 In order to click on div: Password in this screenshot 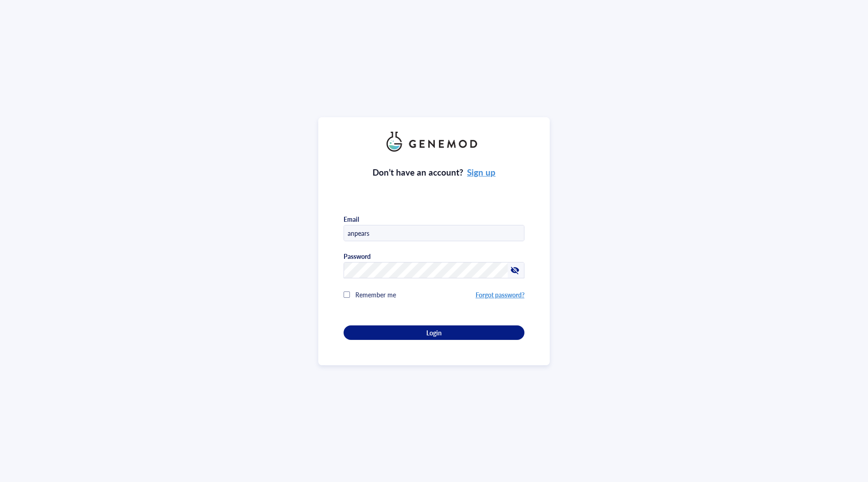, I will do `click(357, 256)`.